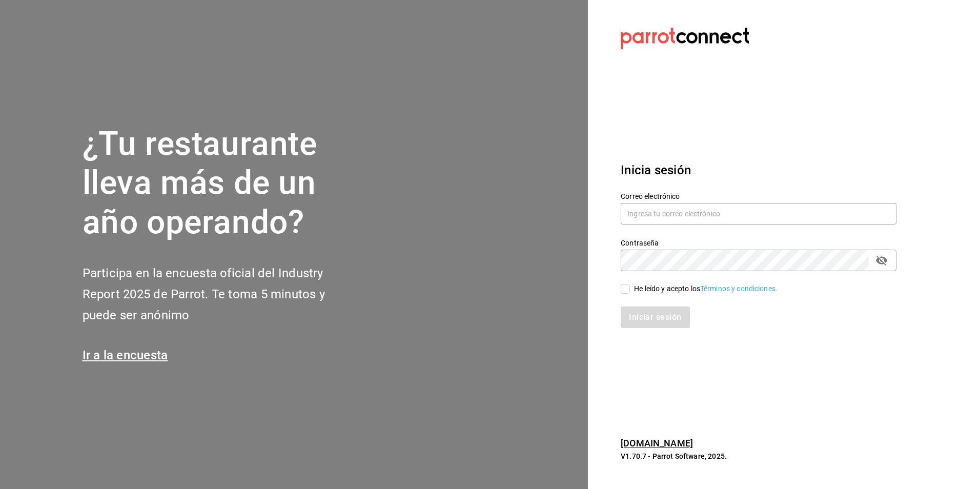 The image size is (980, 489). What do you see at coordinates (759, 214) in the screenshot?
I see `input: Ingresa tu correo electrónico` at bounding box center [759, 214].